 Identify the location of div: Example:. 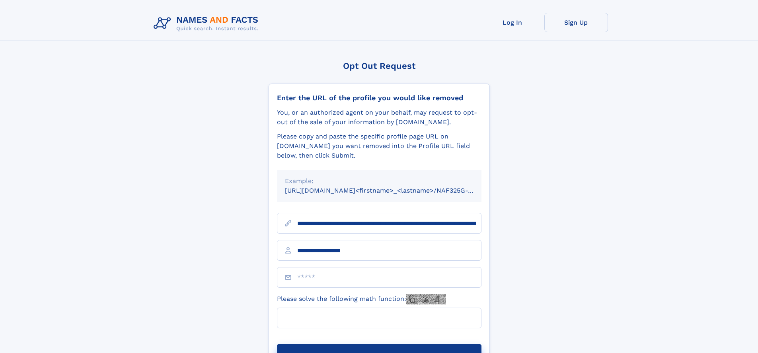
(379, 181).